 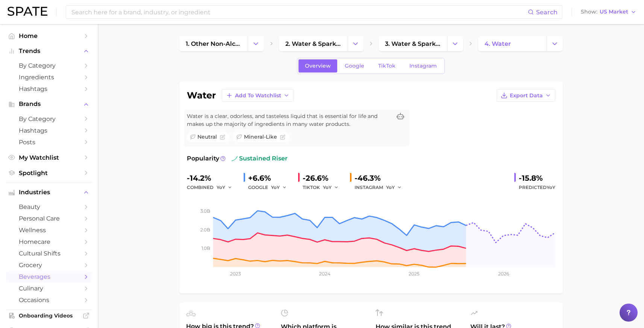 What do you see at coordinates (49, 192) in the screenshot?
I see `button: Industries` at bounding box center [49, 192].